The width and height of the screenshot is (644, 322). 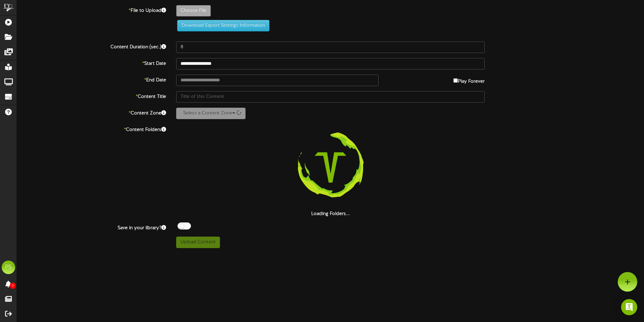 What do you see at coordinates (91, 79) in the screenshot?
I see `label: End Date` at bounding box center [91, 79].